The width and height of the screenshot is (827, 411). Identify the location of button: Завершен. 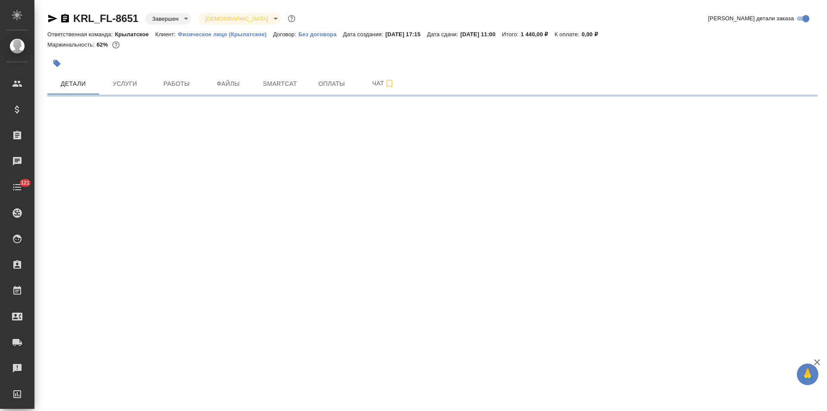
(165, 19).